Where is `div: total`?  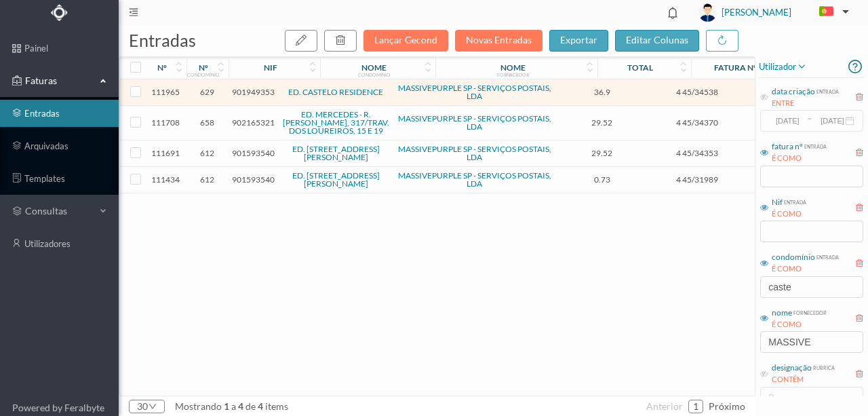 div: total is located at coordinates (640, 67).